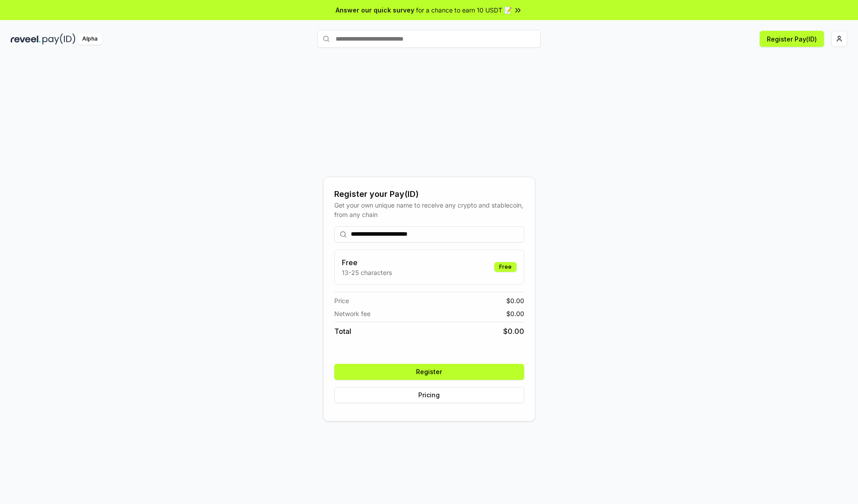  What do you see at coordinates (793, 38) in the screenshot?
I see `button: Register Pay(ID)` at bounding box center [793, 38].